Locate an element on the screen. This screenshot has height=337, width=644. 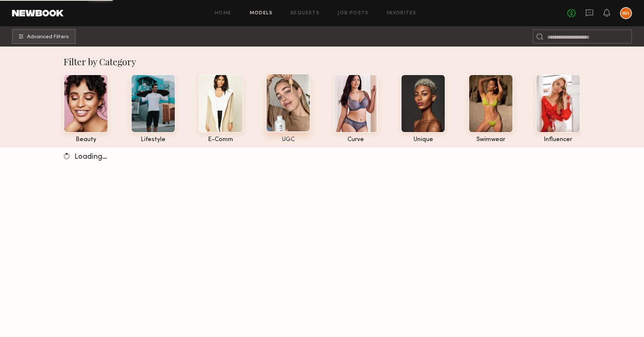
a: Requests is located at coordinates (305, 13).